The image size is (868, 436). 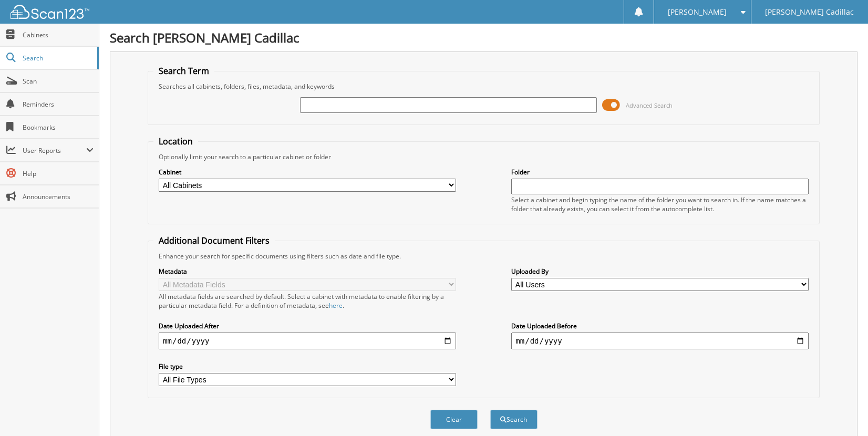 What do you see at coordinates (58, 127) in the screenshot?
I see `span: Bookmarks` at bounding box center [58, 127].